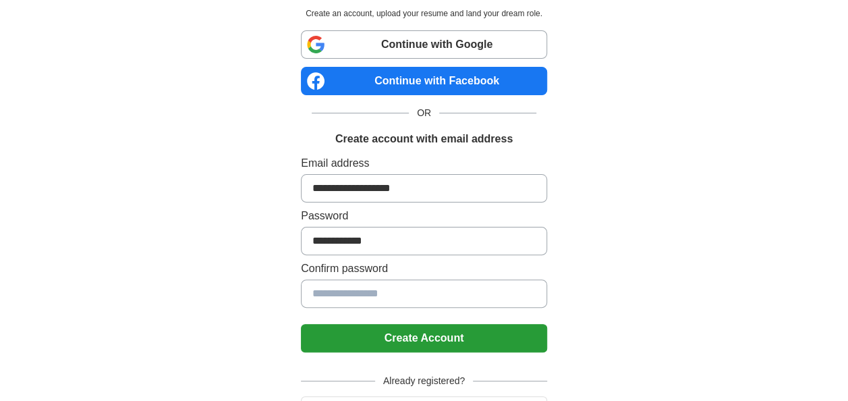 This screenshot has width=848, height=401. What do you see at coordinates (424, 139) in the screenshot?
I see `h1: Create account with email address` at bounding box center [424, 139].